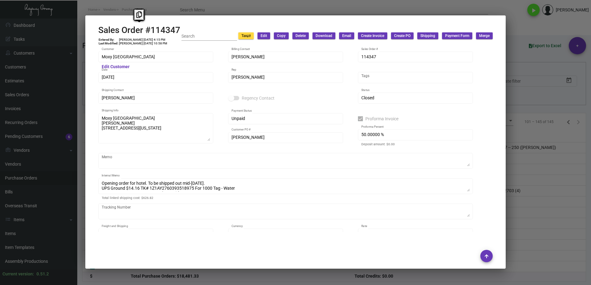 The width and height of the screenshot is (591, 285). I want to click on span: Proforma Invoice, so click(381, 119).